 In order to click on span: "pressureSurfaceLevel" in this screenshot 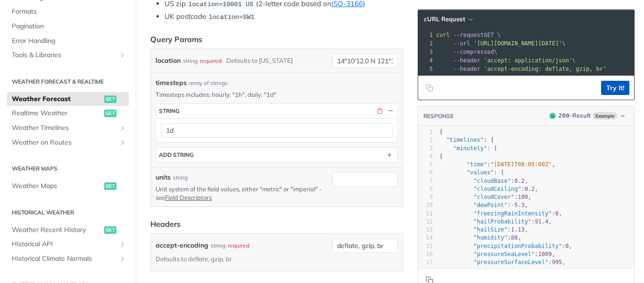, I will do `click(511, 262)`.